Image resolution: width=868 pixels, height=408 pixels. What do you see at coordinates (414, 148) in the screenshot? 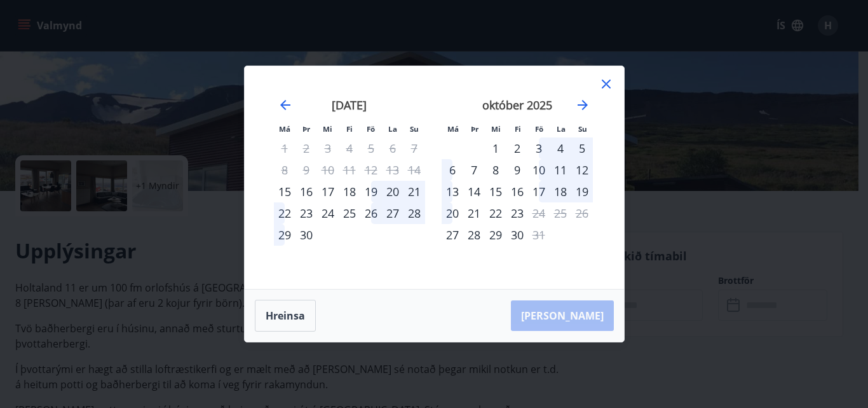
I see `td: Not available. sunnudagur, 7. september 2025` at bounding box center [414, 148].